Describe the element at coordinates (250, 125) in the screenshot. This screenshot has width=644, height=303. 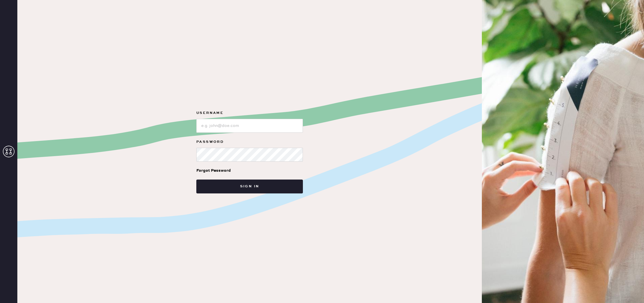
I see `input: e.g. john@doe.com` at that location.